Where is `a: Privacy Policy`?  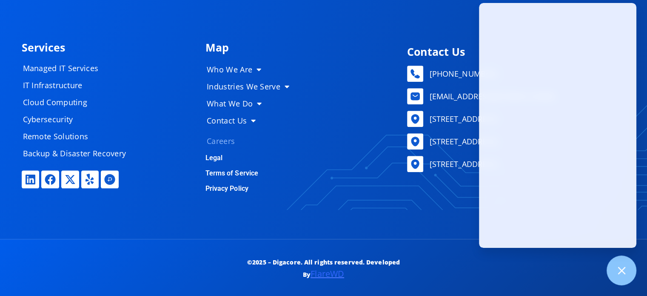
a: Privacy Policy is located at coordinates (227, 188).